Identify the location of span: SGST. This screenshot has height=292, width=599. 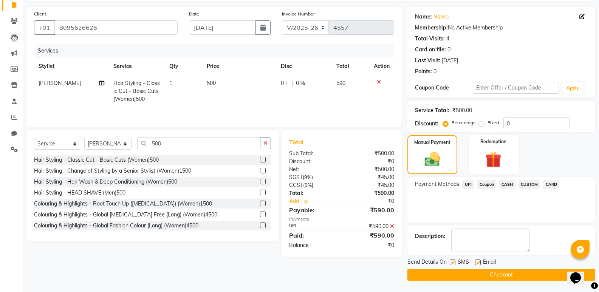
(296, 177).